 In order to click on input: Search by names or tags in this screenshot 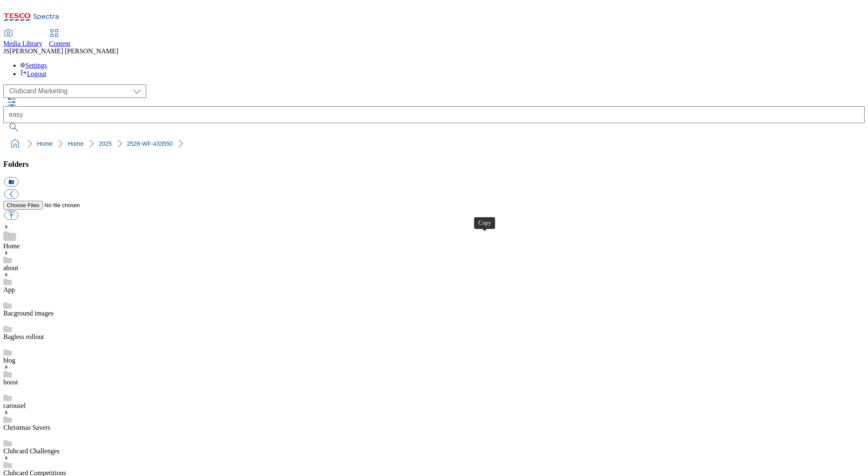, I will do `click(434, 115)`.